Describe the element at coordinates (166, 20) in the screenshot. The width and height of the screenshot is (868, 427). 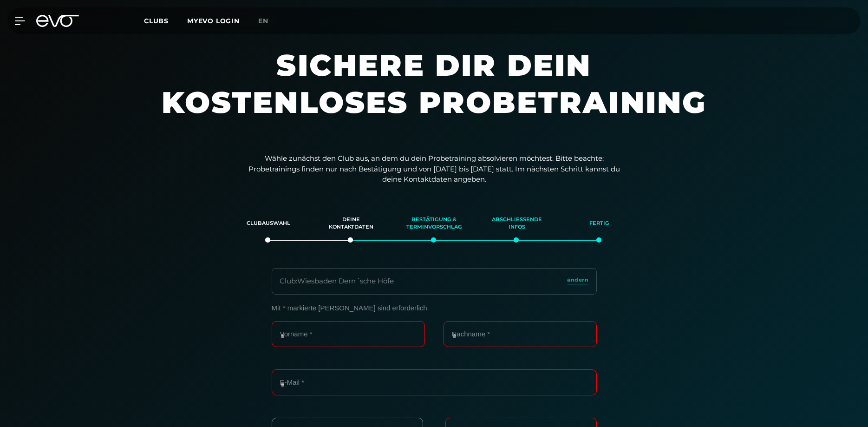
I see `a: Clubs` at that location.